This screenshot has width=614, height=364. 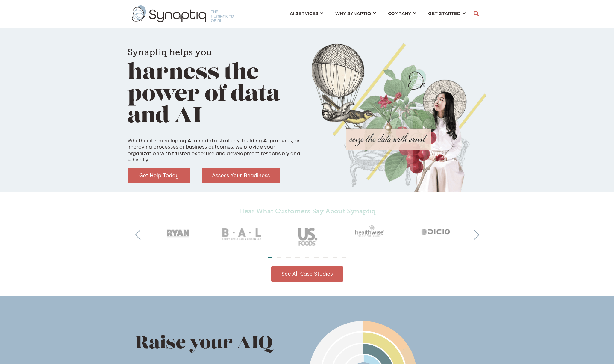 What do you see at coordinates (270, 258) in the screenshot?
I see `li: Page dot 1` at bounding box center [270, 258].